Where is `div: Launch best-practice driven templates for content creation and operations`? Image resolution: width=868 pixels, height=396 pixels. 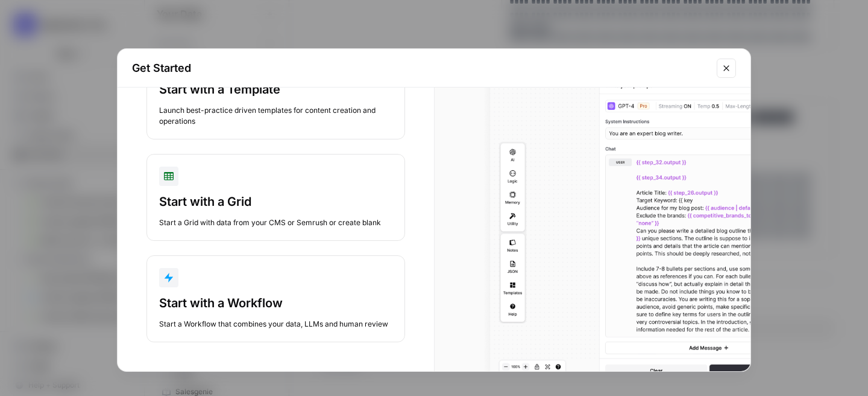
div: Launch best-practice driven templates for content creation and operations is located at coordinates (275, 116).